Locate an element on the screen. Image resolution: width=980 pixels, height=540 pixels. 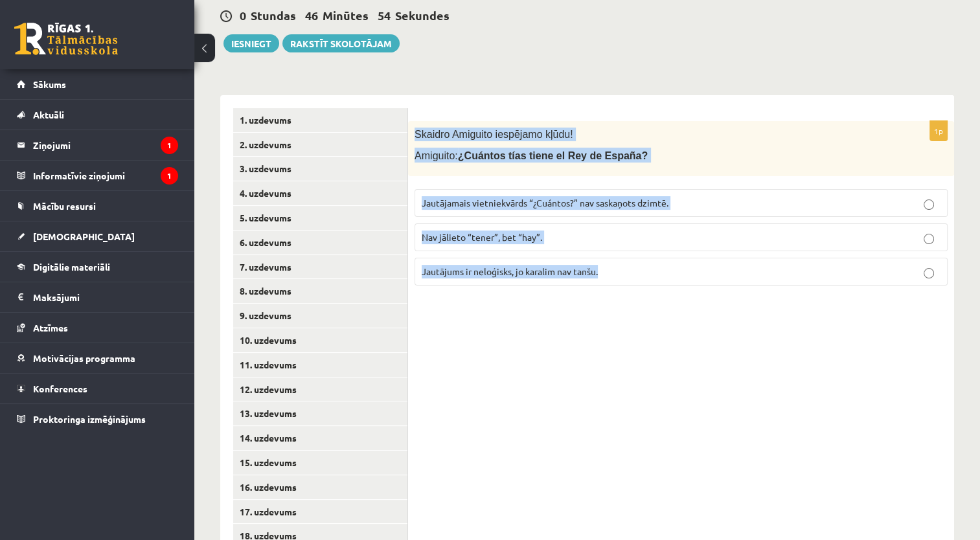
span: Minūtes is located at coordinates (345, 15).